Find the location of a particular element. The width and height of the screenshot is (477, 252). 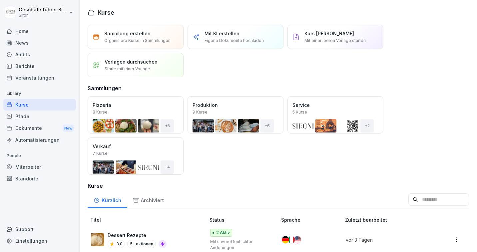

p: 9 Kurse is located at coordinates (200, 112).